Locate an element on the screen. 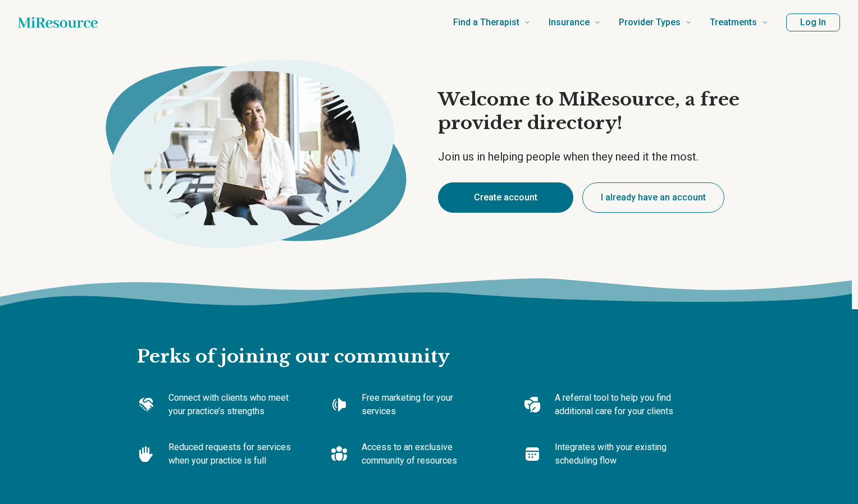  p: A referral tool to help you find additional care for your clients is located at coordinates (617, 404).